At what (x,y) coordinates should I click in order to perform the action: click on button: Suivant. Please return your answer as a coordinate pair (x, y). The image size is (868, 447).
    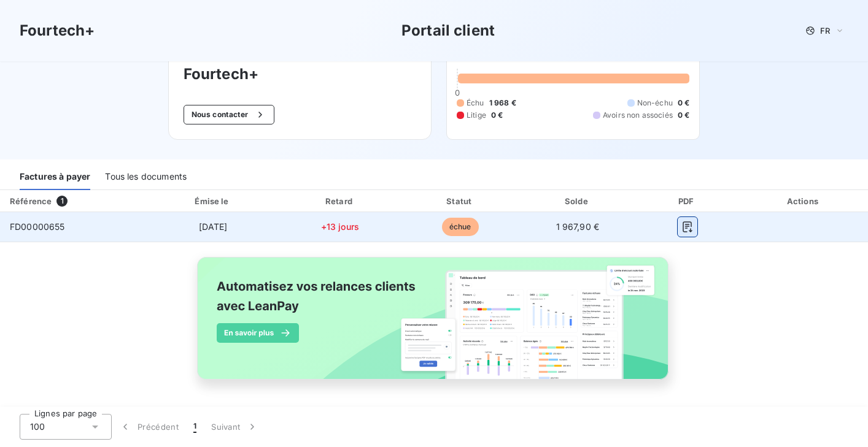
    Looking at the image, I should click on (234, 427).